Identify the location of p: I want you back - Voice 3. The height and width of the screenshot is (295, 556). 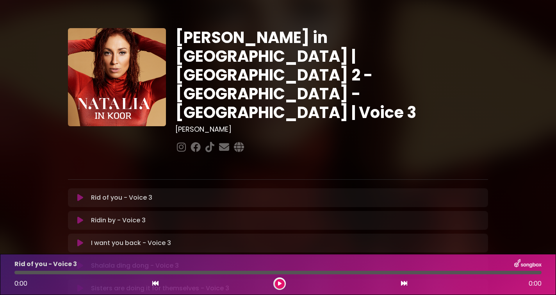
(131, 243).